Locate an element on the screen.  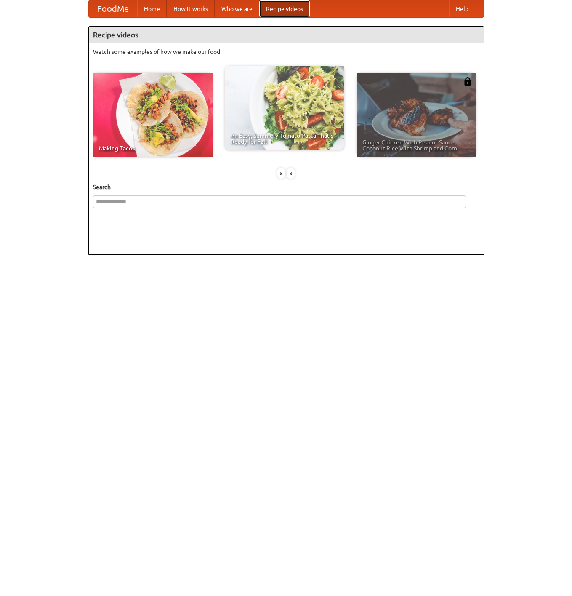
span: Making Tacos is located at coordinates (153, 148).